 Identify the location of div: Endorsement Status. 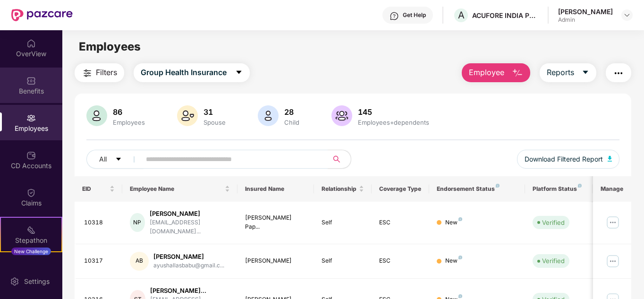
(477, 189).